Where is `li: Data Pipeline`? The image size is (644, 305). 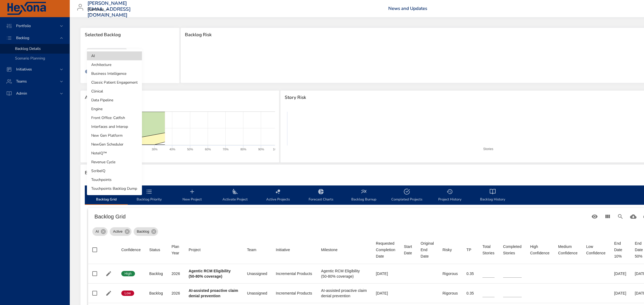
li: Data Pipeline is located at coordinates (114, 100).